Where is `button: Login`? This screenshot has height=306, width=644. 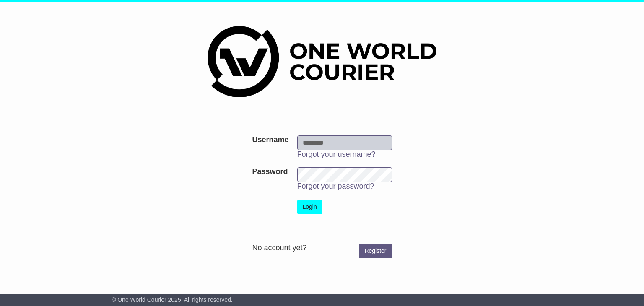 button: Login is located at coordinates (310, 206).